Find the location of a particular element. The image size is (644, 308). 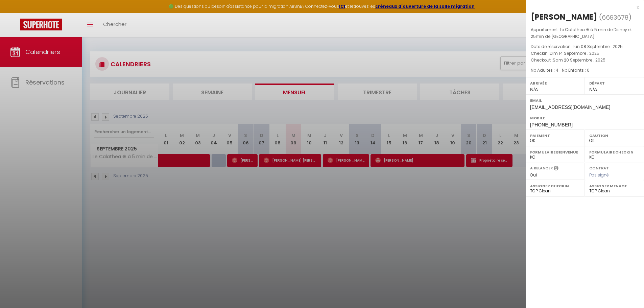

span: Lun 08 Septembre . 2025 is located at coordinates (598, 46).